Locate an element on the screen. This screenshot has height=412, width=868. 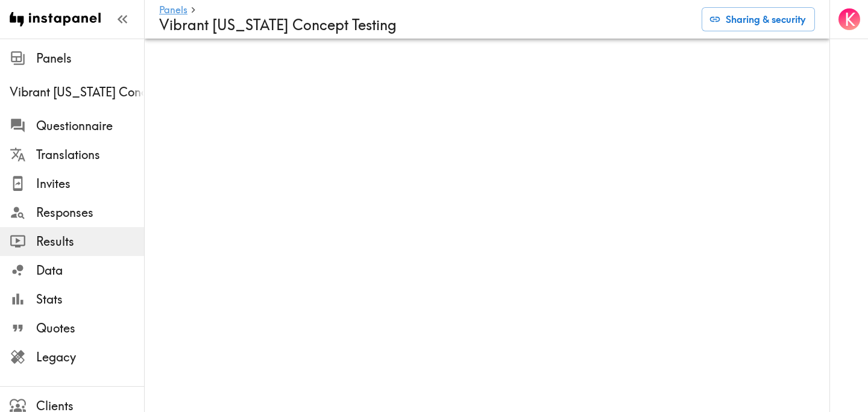
span: Results is located at coordinates (90, 242).